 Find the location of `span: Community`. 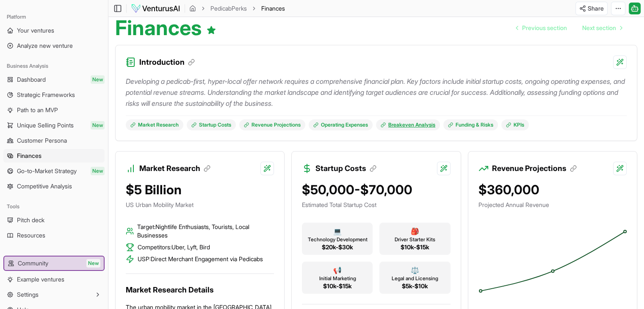

span: Community is located at coordinates (33, 263).